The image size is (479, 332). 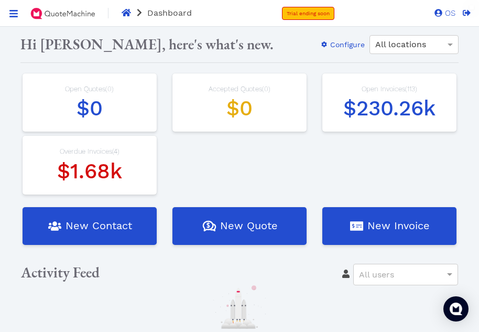 What do you see at coordinates (239, 226) in the screenshot?
I see `button: New Quote` at bounding box center [239, 226].